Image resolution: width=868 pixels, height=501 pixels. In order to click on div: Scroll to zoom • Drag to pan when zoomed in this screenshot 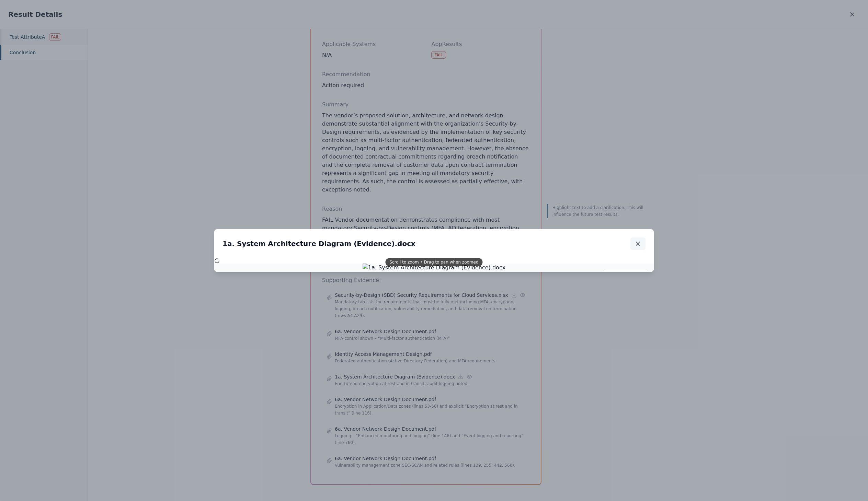, I will do `click(434, 262)`.